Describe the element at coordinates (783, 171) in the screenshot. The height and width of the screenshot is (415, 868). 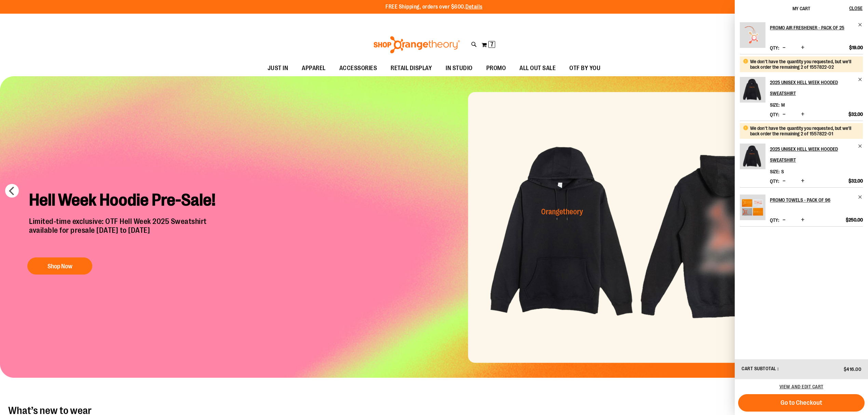
I see `span: S` at that location.